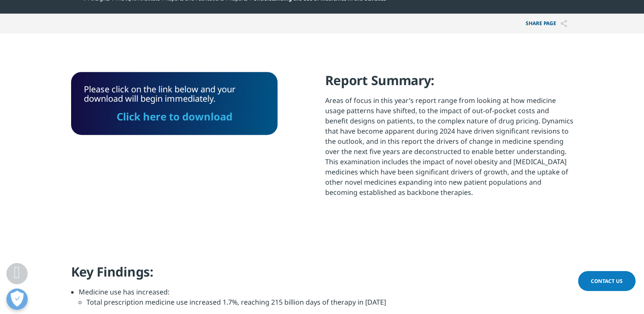 Image resolution: width=644 pixels, height=314 pixels. I want to click on h4: Report Summary:, so click(449, 84).